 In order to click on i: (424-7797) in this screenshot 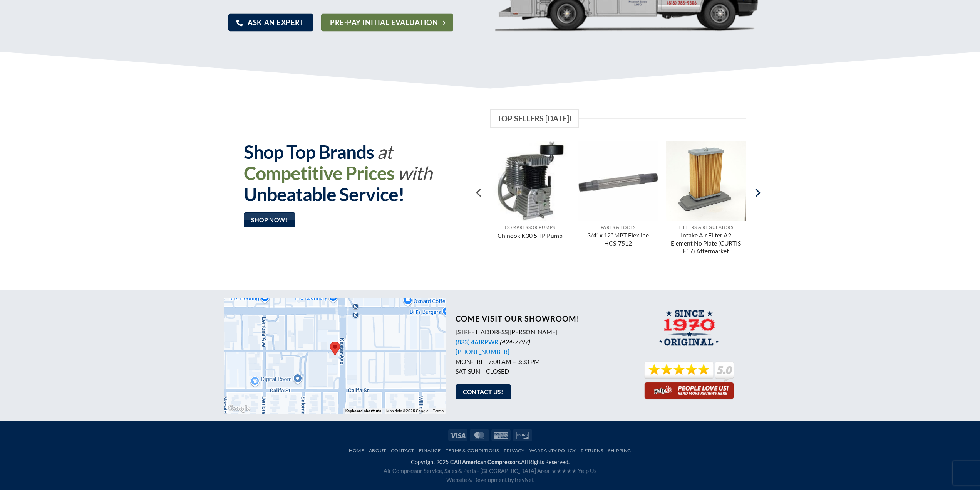, I will do `click(515, 341)`.